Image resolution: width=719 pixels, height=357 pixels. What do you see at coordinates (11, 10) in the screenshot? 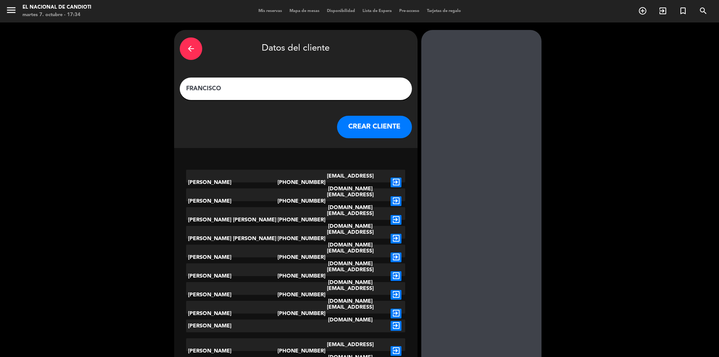
I see `i: menu` at bounding box center [11, 10].